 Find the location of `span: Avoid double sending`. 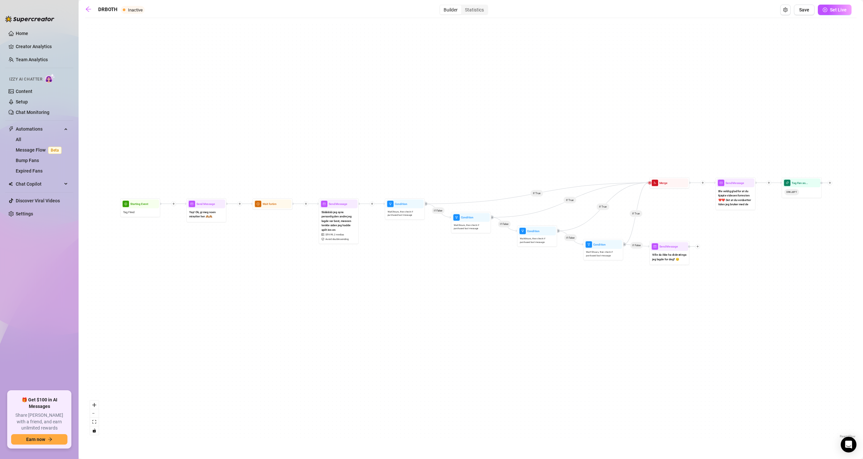

span: Avoid double sending is located at coordinates (337, 239).